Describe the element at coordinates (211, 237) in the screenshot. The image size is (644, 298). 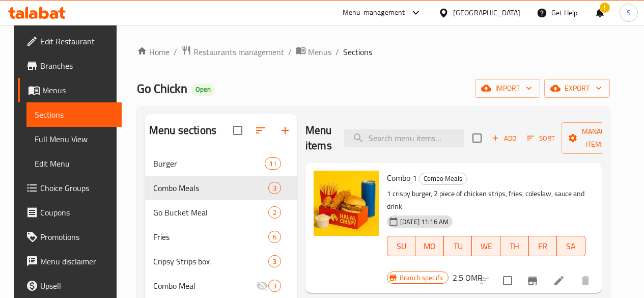
I see `div: Fries` at that location.